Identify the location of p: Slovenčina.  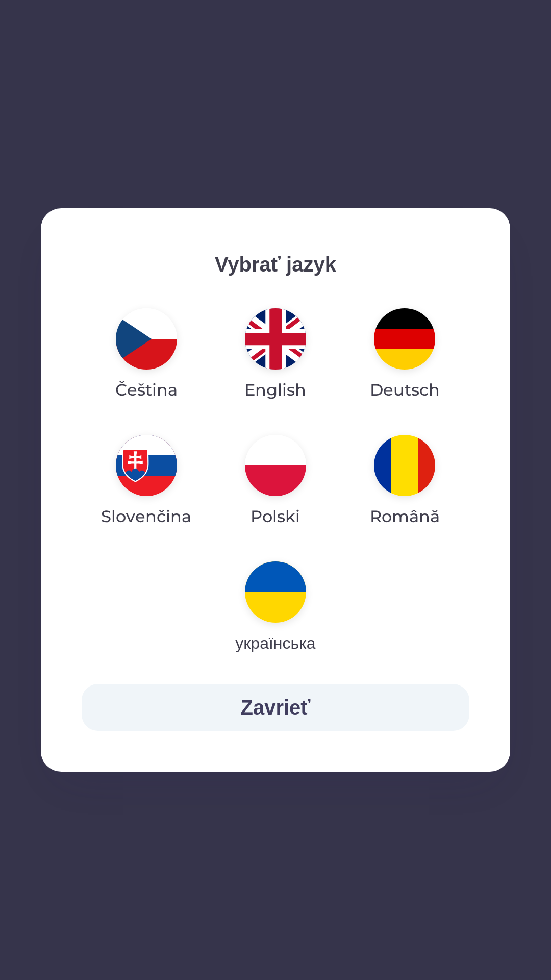
(146, 517).